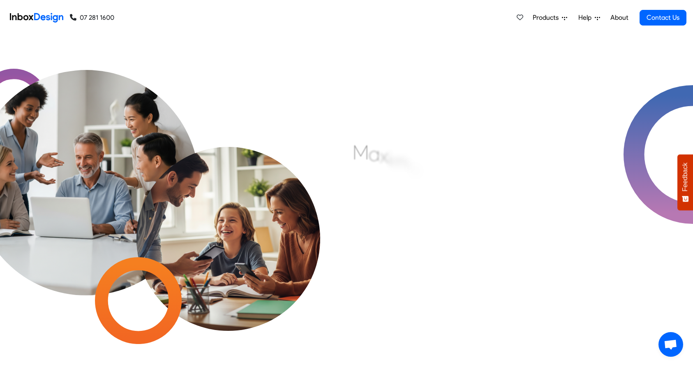 The width and height of the screenshot is (693, 365). What do you see at coordinates (671, 344) in the screenshot?
I see `a: Open chat` at bounding box center [671, 344].